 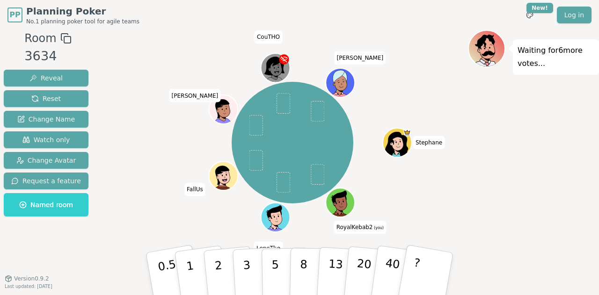 I want to click on button: New!, so click(x=530, y=15).